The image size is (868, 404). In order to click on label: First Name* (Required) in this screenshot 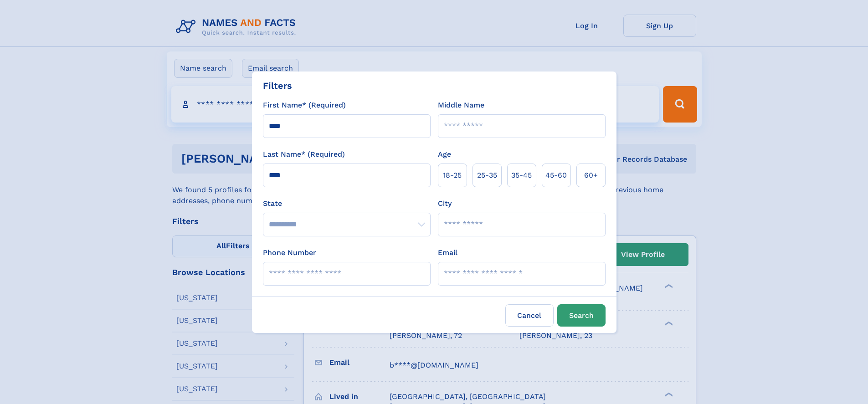, I will do `click(304, 105)`.